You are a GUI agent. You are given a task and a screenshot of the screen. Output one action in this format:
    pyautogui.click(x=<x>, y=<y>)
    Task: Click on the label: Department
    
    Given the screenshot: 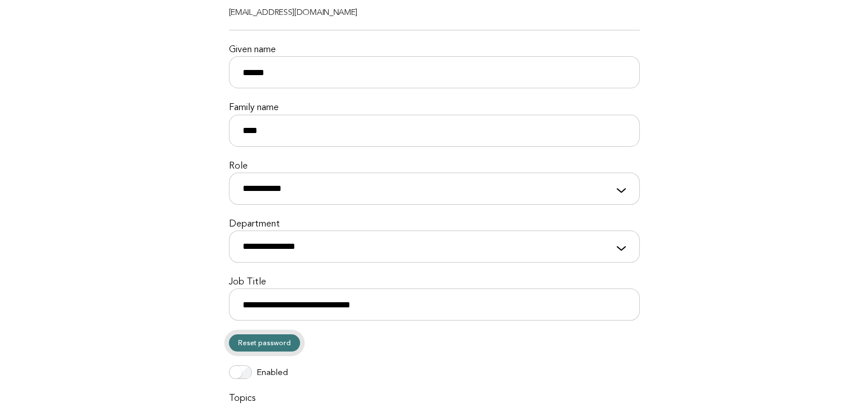 What is the action you would take?
    pyautogui.click(x=434, y=225)
    